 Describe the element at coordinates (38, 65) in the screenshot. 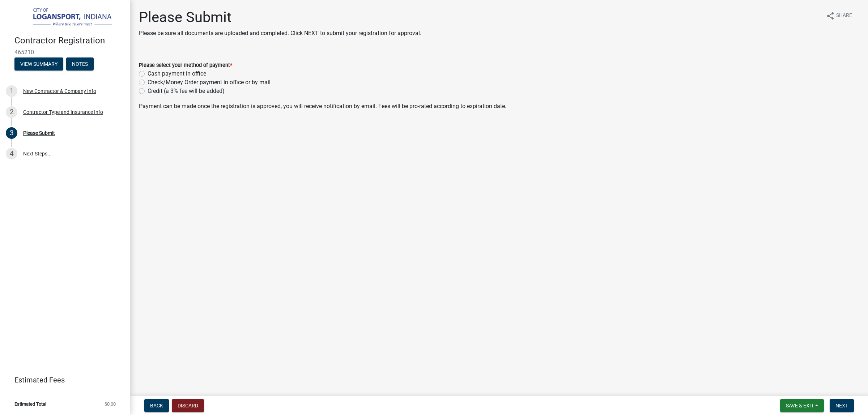

I see `wm-modal-confirm: Summary` at that location.